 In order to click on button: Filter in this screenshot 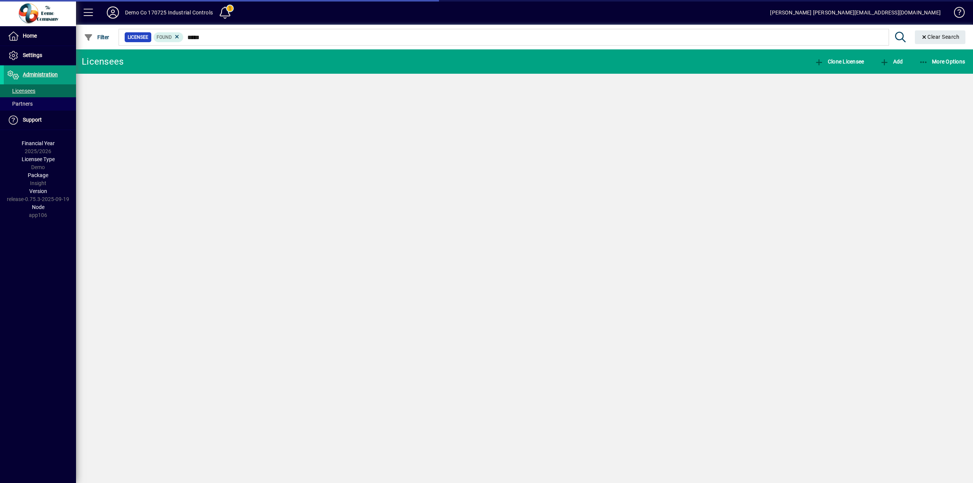, I will do `click(97, 37)`.